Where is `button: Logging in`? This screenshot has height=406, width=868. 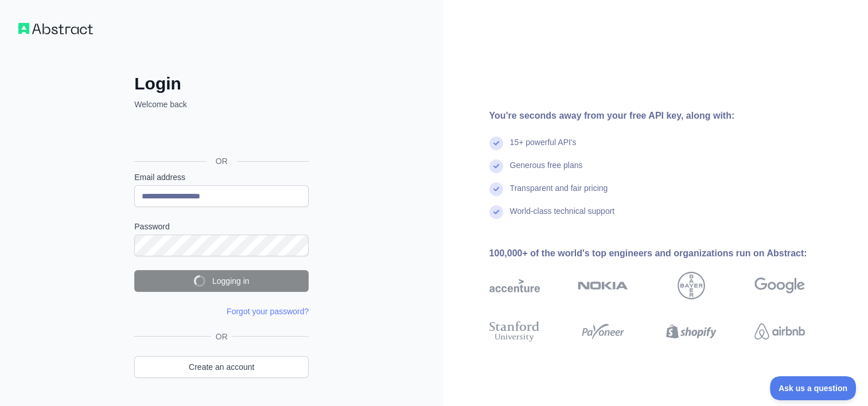 button: Logging in is located at coordinates (222, 281).